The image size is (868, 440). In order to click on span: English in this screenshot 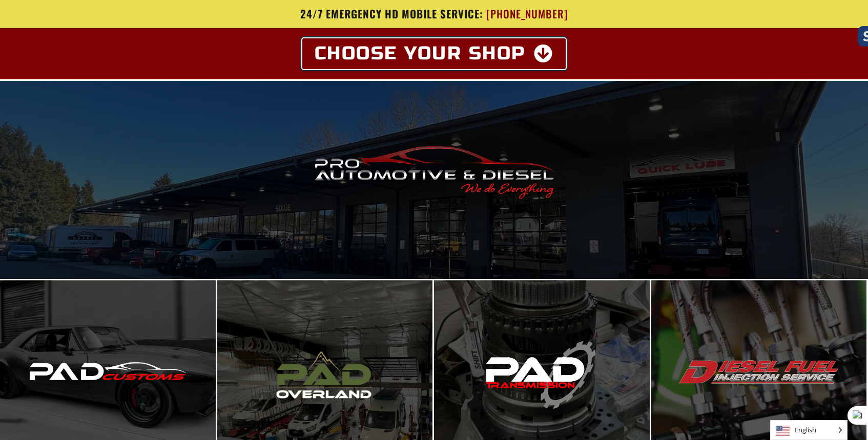, I will do `click(808, 430)`.